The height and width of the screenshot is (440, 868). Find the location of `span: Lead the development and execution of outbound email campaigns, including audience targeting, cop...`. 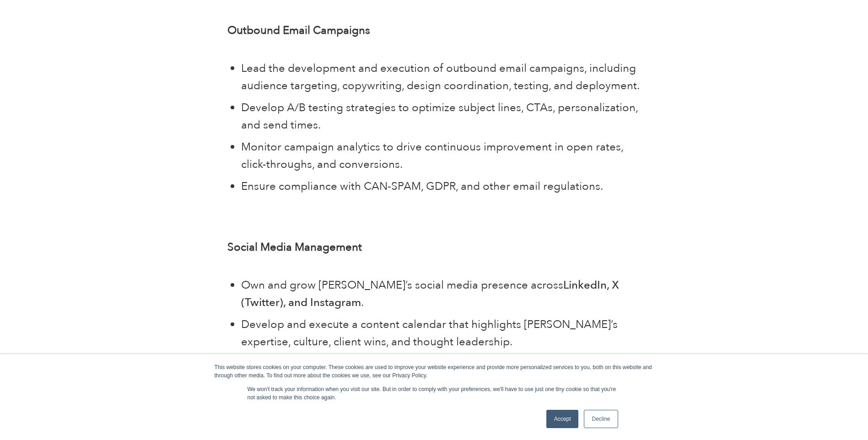

span: Lead the development and execution of outbound email campaigns, including audience targeting, cop... is located at coordinates (440, 77).